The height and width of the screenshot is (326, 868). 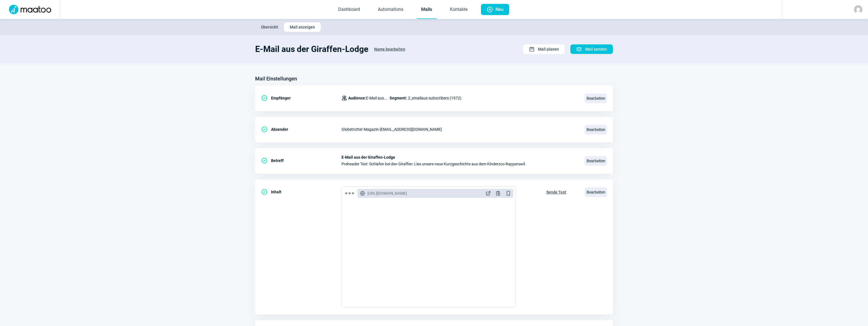 I want to click on span: Segment:, so click(x=398, y=98).